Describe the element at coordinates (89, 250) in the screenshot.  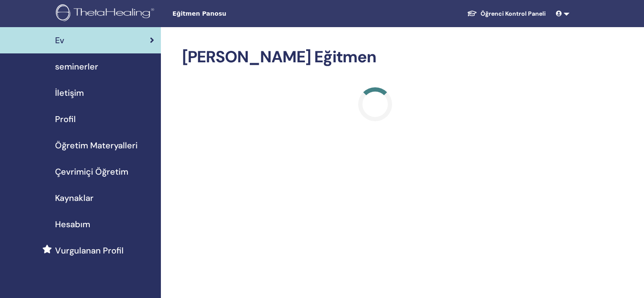
I see `span: Vurgulanan Profil` at that location.